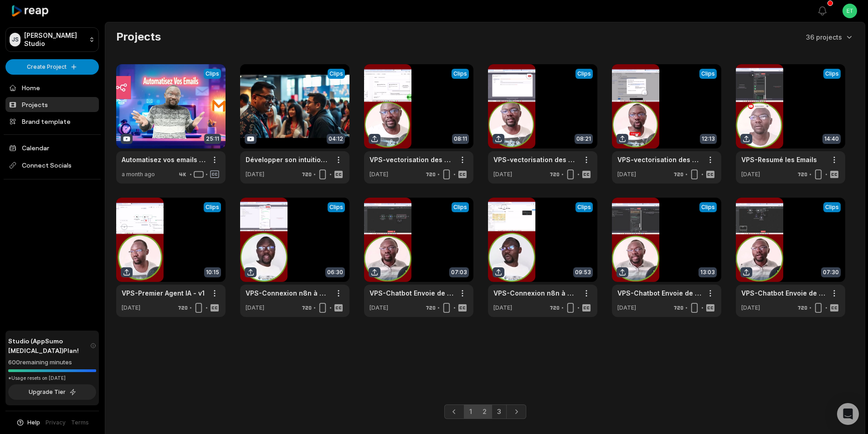  Describe the element at coordinates (79, 423) in the screenshot. I see `a: Terms` at that location.